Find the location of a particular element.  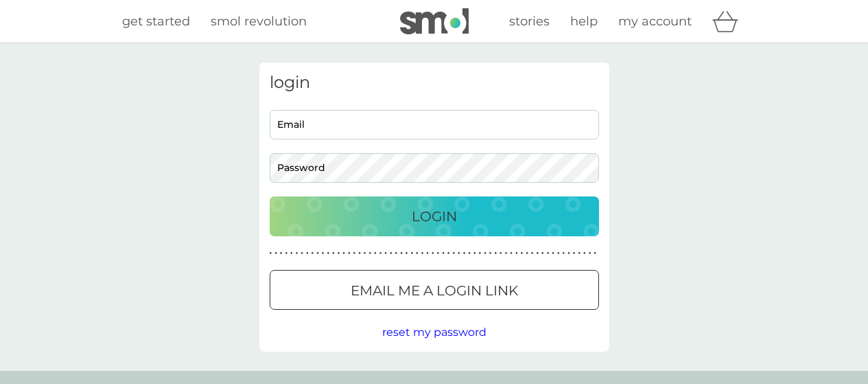

button: Email me a login link is located at coordinates (434, 290).